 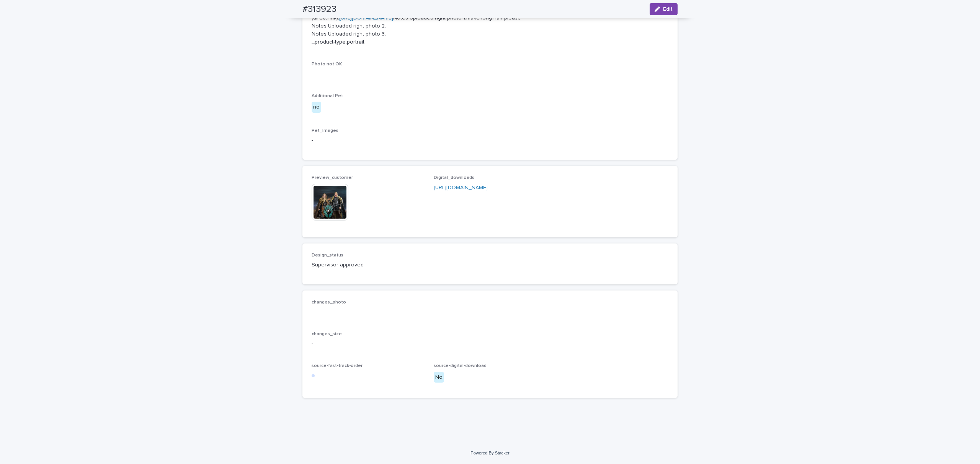 I want to click on h2: #313923, so click(x=319, y=9).